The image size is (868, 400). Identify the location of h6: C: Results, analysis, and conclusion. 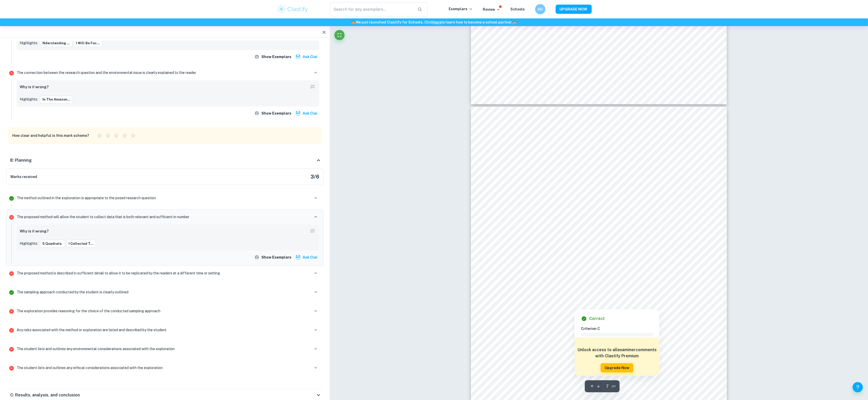
(45, 395).